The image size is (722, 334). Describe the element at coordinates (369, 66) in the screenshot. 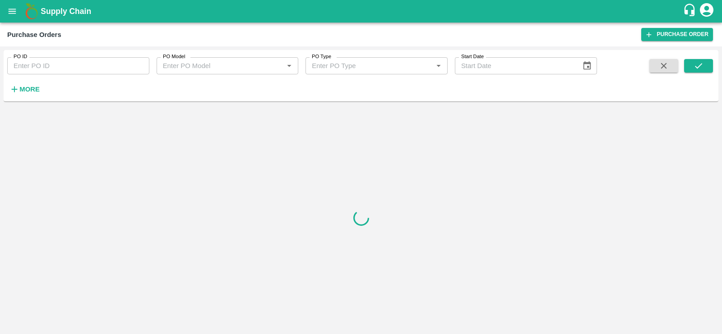

I see `input: Enter PO Type` at that location.